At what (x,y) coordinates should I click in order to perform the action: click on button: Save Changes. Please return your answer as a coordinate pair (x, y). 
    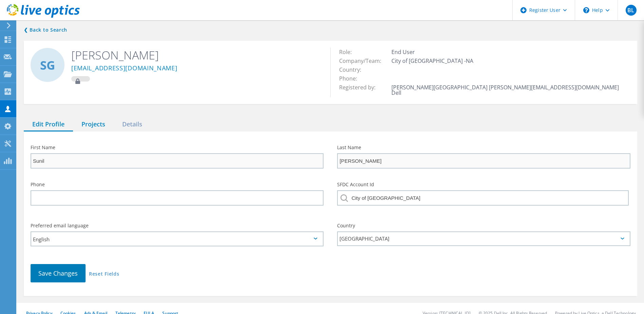
    Looking at the image, I should click on (58, 273).